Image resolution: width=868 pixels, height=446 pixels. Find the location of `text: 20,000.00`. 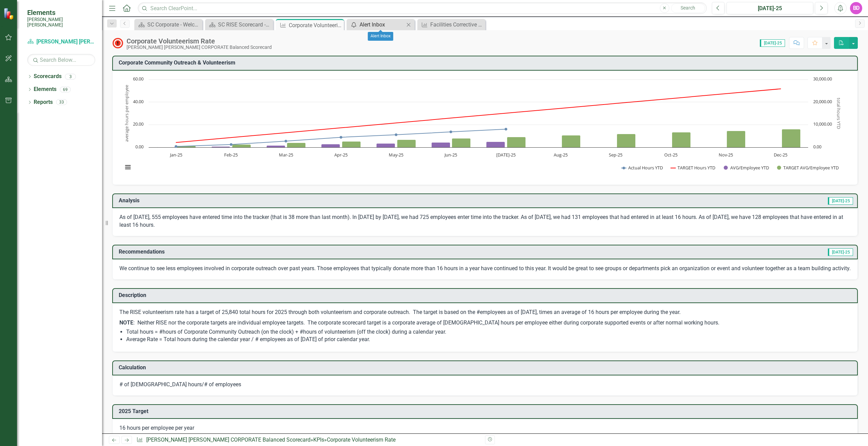

text: 20,000.00 is located at coordinates (822, 102).